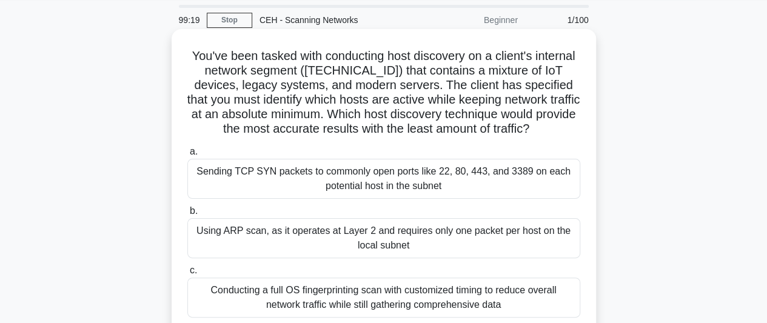 Image resolution: width=767 pixels, height=323 pixels. What do you see at coordinates (193, 151) in the screenshot?
I see `span: a.` at bounding box center [193, 151].